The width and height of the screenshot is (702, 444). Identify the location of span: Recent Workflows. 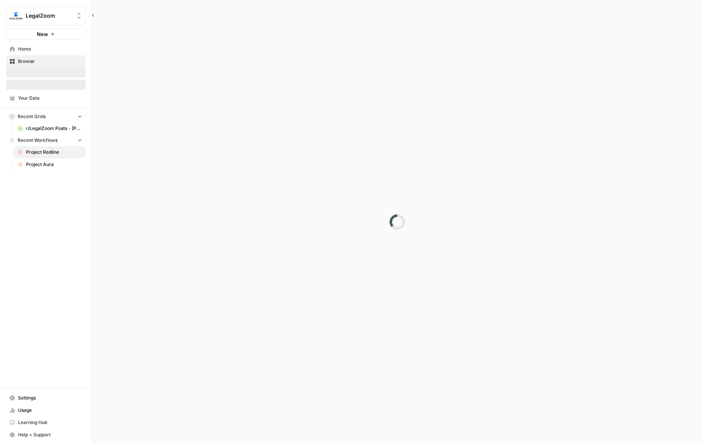
(38, 140).